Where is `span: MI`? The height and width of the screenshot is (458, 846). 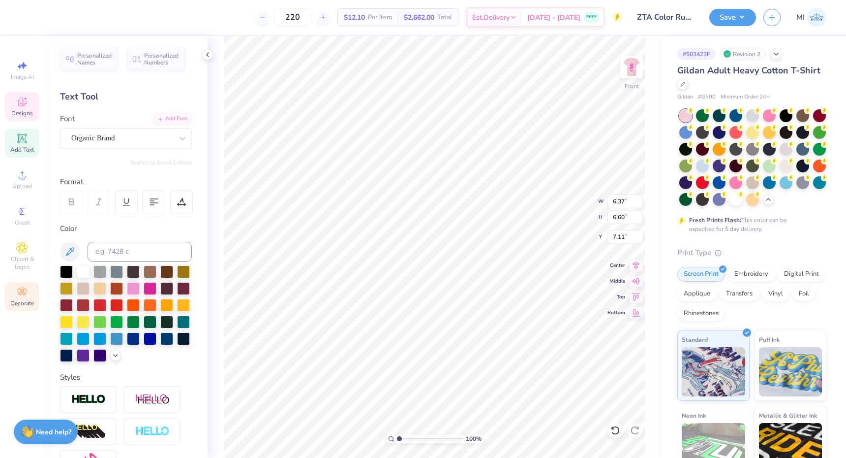 span: MI is located at coordinates (801, 17).